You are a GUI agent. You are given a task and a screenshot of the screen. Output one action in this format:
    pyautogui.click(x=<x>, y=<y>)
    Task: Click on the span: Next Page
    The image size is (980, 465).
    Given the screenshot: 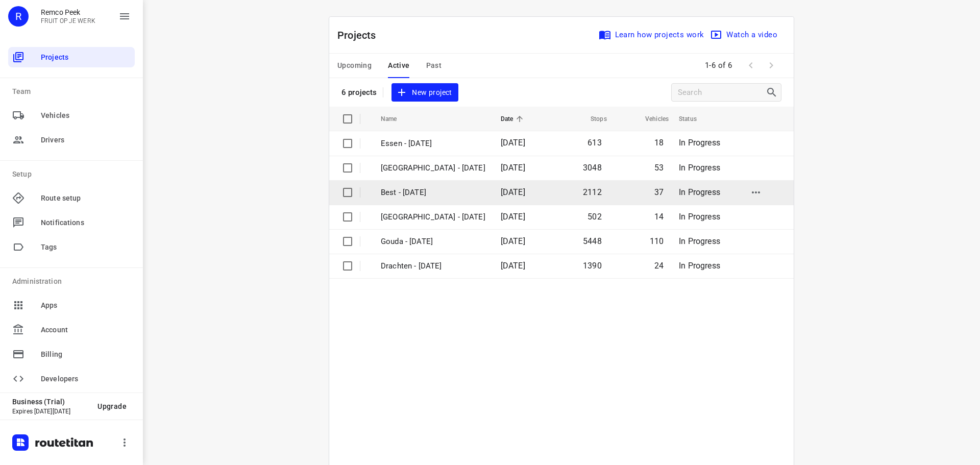 What is the action you would take?
    pyautogui.click(x=771, y=65)
    